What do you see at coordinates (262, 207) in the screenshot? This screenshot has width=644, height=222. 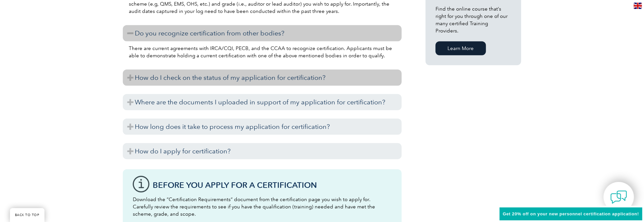 I see `p: Download the “Certification Requirements” document from the certification page you wish to apply ...` at bounding box center [262, 207].